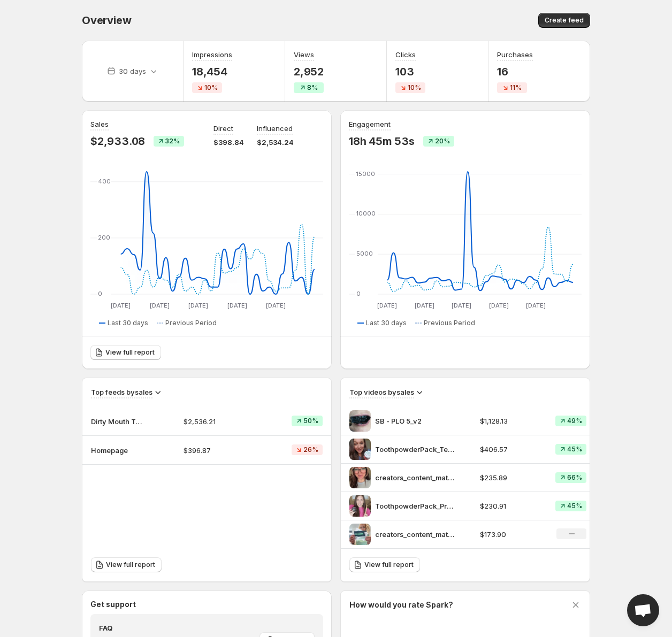 The height and width of the screenshot is (637, 672). What do you see at coordinates (105, 181) in the screenshot?
I see `text: 400` at bounding box center [105, 181].